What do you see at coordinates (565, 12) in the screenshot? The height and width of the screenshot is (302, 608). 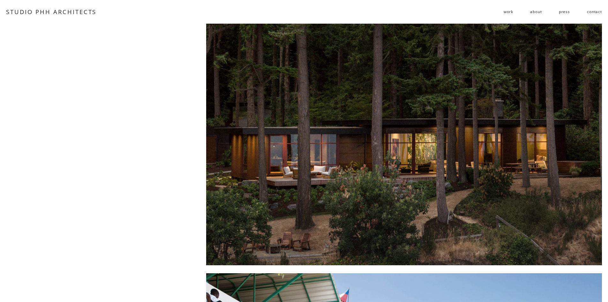 I see `a: press` at bounding box center [565, 12].